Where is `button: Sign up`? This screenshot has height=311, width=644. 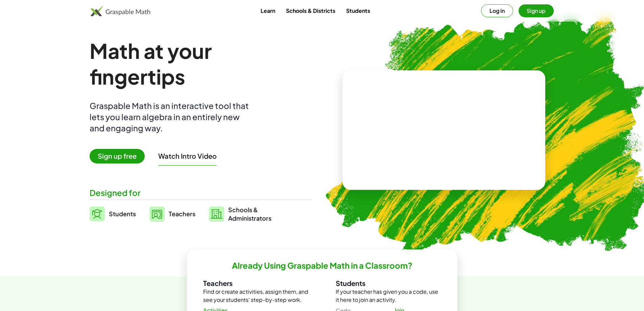
button: Sign up is located at coordinates (536, 11).